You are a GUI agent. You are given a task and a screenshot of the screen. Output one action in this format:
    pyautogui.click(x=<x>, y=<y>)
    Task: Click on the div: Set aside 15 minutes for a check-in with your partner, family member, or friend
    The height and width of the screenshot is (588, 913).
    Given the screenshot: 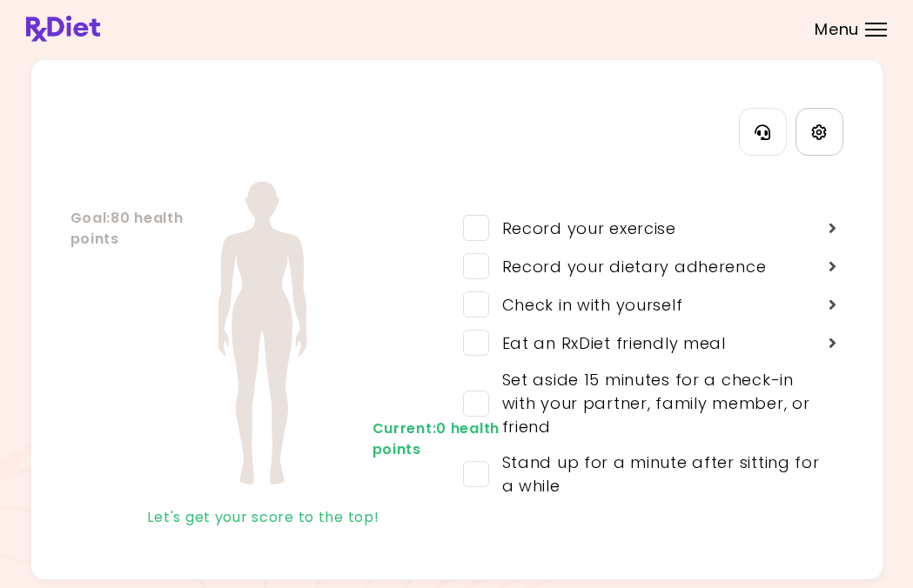 What is the action you would take?
    pyautogui.click(x=655, y=403)
    